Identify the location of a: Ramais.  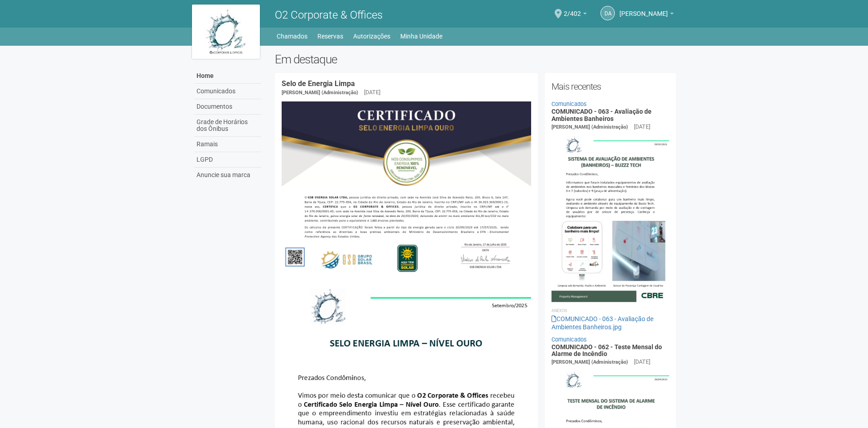
(228, 145).